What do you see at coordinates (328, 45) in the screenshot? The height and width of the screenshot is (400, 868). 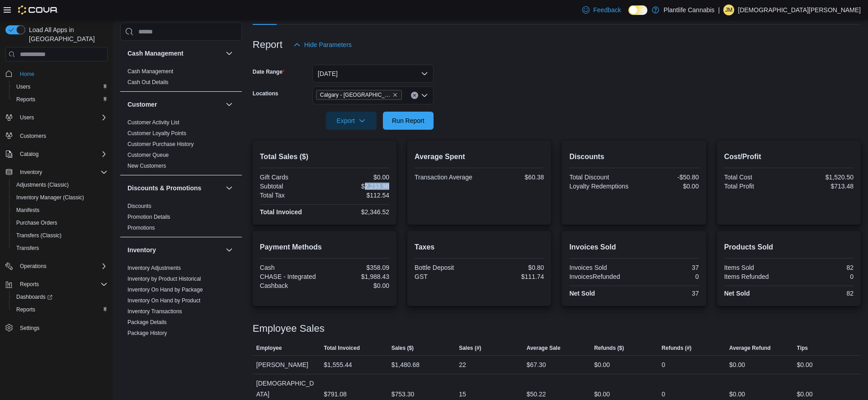 I see `span: Hide Parameters` at bounding box center [328, 45].